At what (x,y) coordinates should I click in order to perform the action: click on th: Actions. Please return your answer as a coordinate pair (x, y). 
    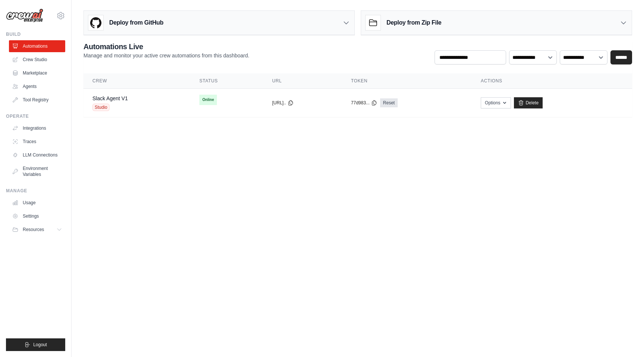
    Looking at the image, I should click on (552, 81).